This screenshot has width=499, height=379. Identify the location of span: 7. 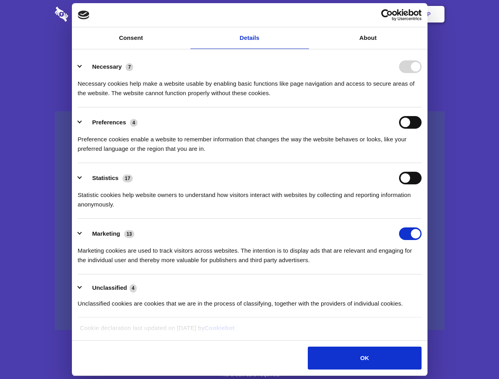
(129, 67).